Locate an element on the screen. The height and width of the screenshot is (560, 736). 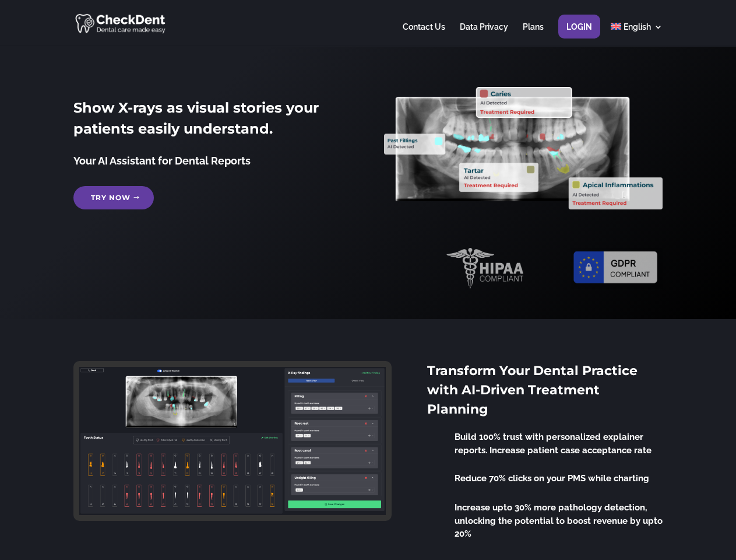
h2: Show X-rays as visual stories your patients easily understand. is located at coordinates (212, 121).